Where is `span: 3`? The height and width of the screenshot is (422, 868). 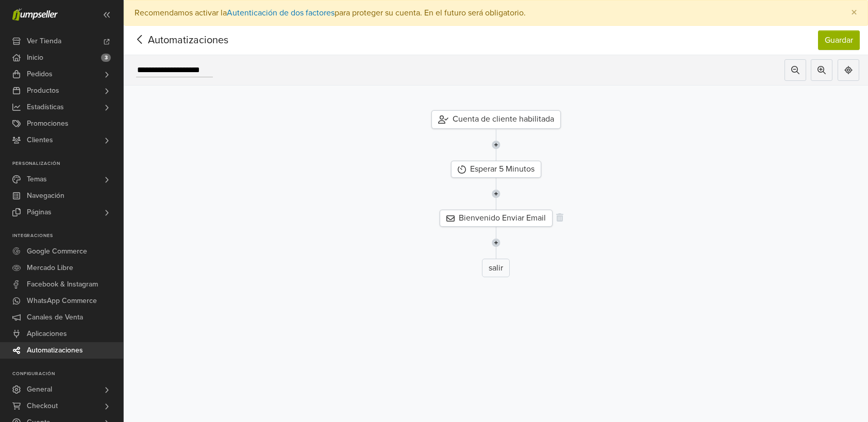
span: 3 is located at coordinates (106, 58).